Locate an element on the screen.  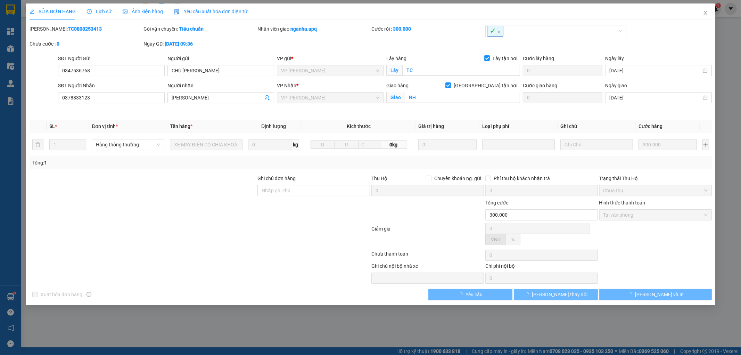
input: Ngày lấy is located at coordinates (655, 71).